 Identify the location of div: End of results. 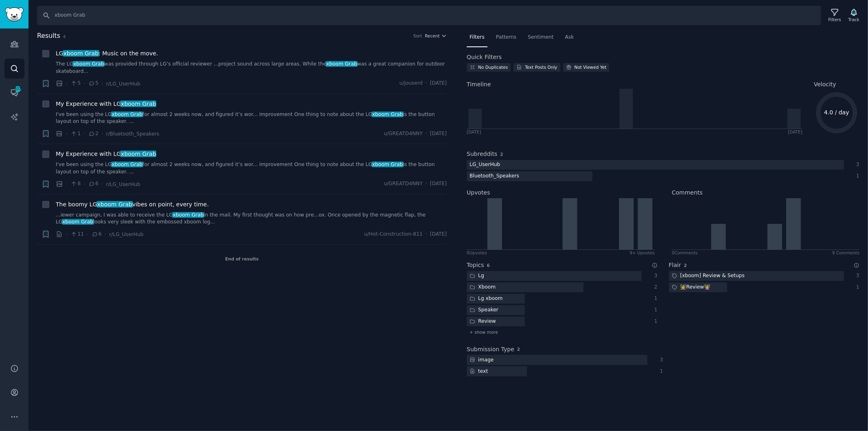
(242, 259).